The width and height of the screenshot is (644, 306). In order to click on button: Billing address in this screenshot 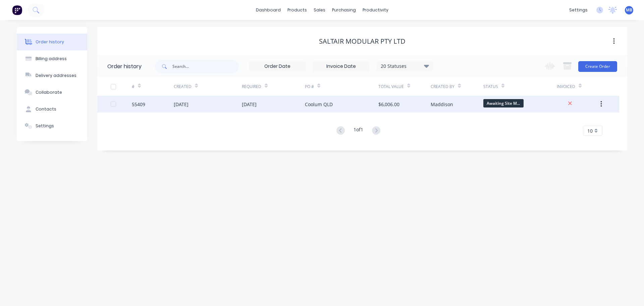, I will do `click(52, 59)`.